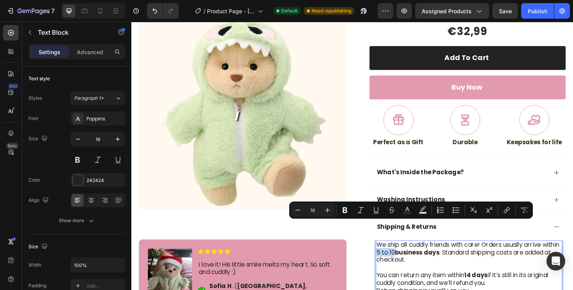  Describe the element at coordinates (356, 69) in the screenshot. I see `div: Buy now` at that location.